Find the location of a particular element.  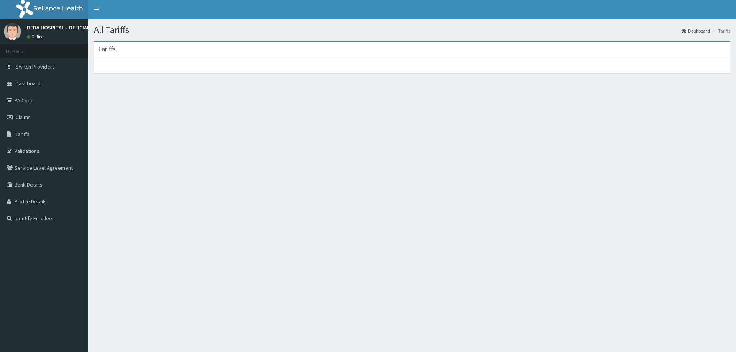

h1: All Tariffs is located at coordinates (412, 30).